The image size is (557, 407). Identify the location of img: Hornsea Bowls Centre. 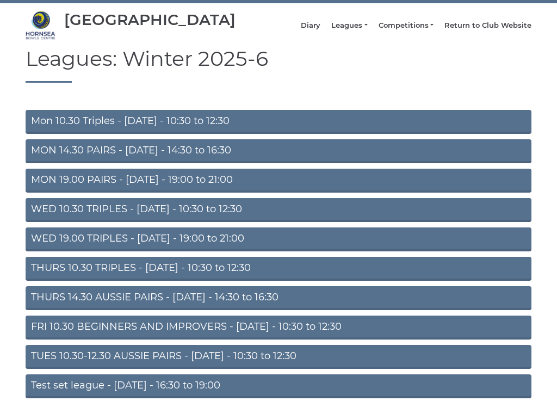
(40, 25).